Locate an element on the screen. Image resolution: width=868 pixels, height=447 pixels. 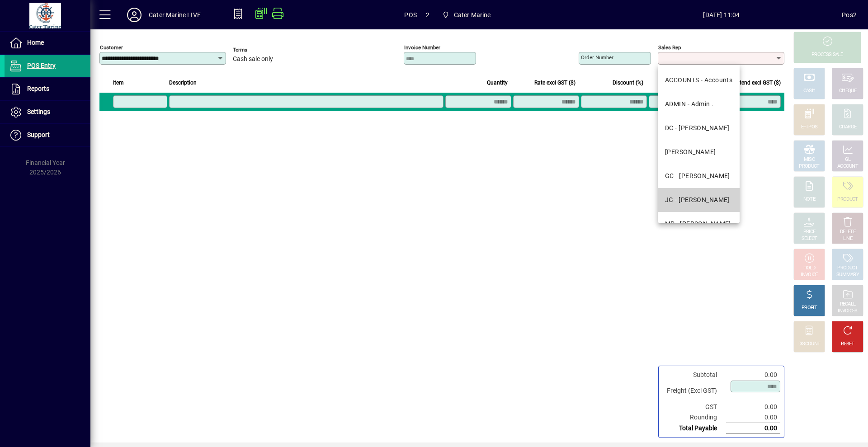
div: CHARGE is located at coordinates (847, 127).